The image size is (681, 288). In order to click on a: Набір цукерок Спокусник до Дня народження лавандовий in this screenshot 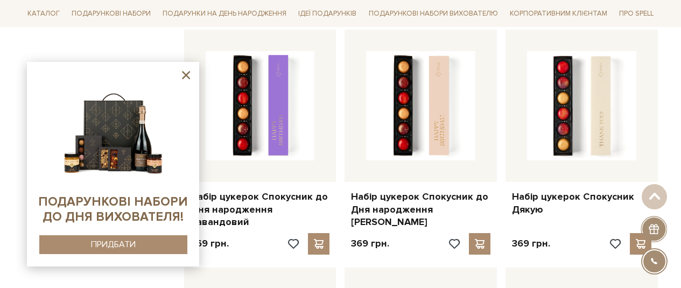, I will do `click(260, 209)`.